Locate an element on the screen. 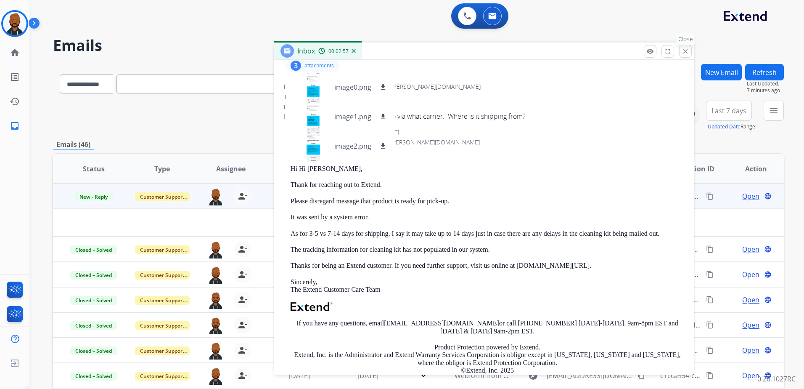  p: 0.20.1027RC is located at coordinates (777, 379).